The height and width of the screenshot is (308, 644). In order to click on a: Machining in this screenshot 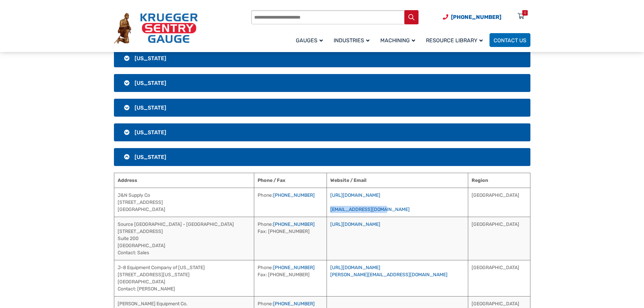, I will do `click(399, 40)`.